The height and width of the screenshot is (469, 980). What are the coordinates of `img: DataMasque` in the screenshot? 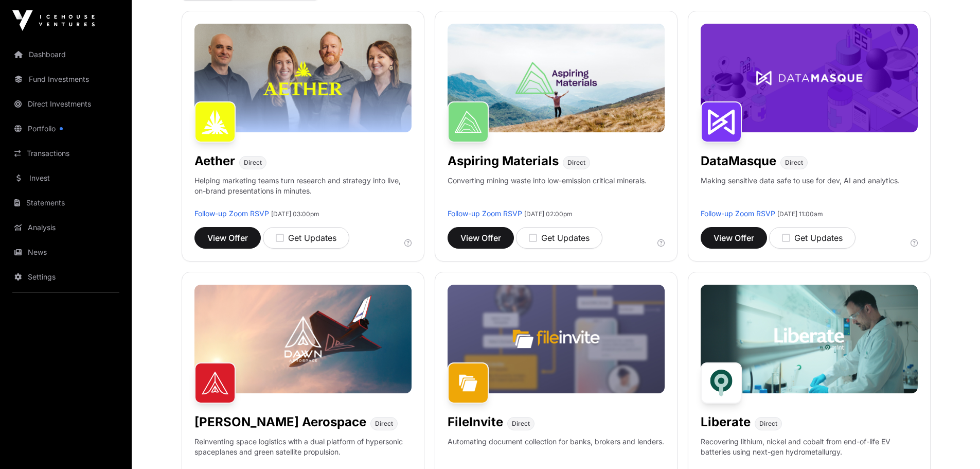 It's located at (721, 122).